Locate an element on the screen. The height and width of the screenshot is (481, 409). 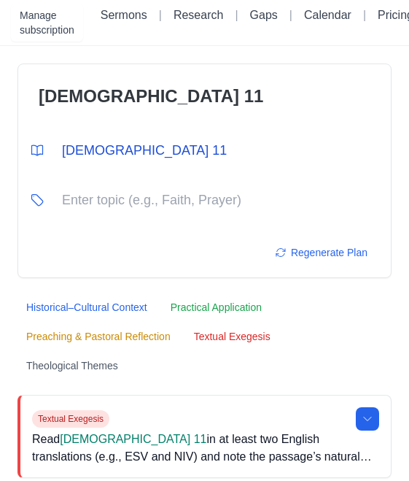
input: Enter topic (e.g., Faith, Prayer) is located at coordinates (216, 200).